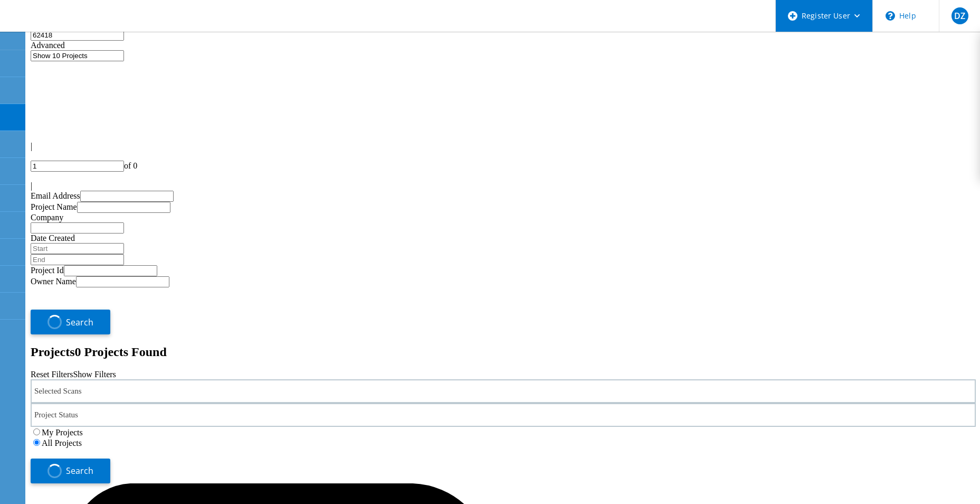  I want to click on span: 0 Projects Found, so click(121, 352).